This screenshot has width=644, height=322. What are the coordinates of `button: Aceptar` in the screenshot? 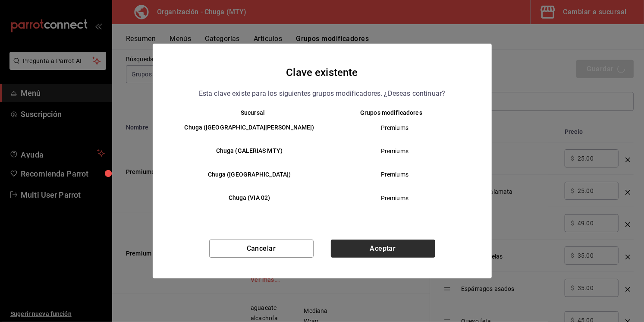 It's located at (383, 249).